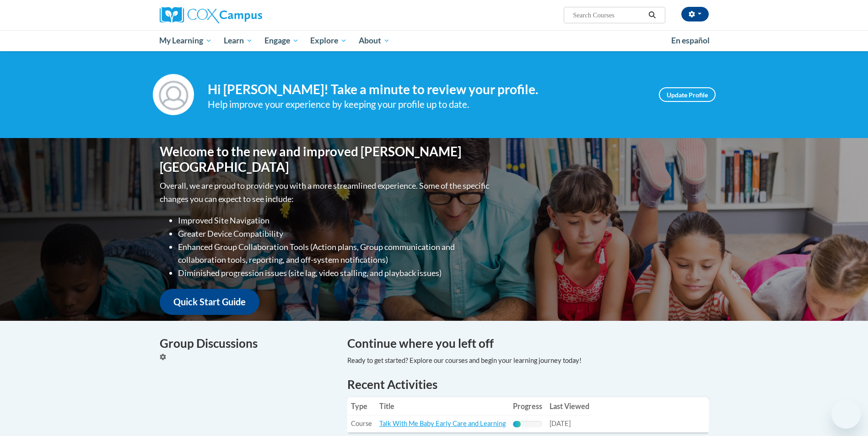  Describe the element at coordinates (209, 302) in the screenshot. I see `a: Quick Start Guide` at that location.